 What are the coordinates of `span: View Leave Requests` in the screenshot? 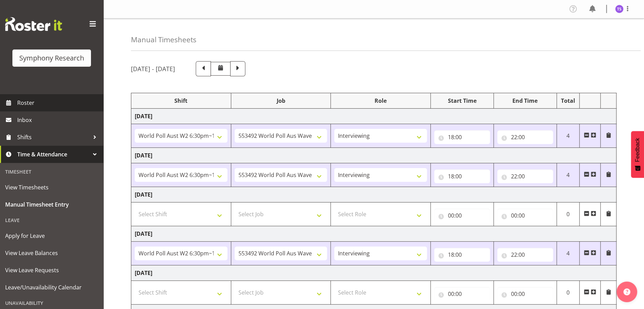 It's located at (52, 271).